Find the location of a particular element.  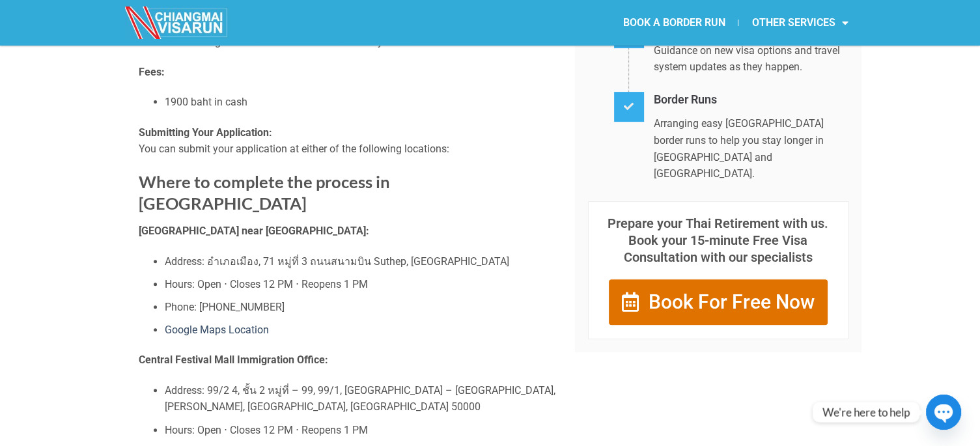

p: Prepare your Thai Retirement with us. Book your 15-minute Free Visa Consultation with our special... is located at coordinates (718, 240).